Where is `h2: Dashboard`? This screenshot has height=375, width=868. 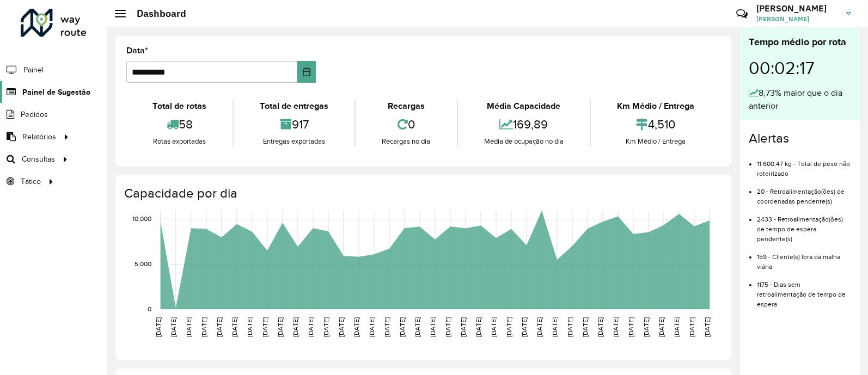 h2: Dashboard is located at coordinates (156, 14).